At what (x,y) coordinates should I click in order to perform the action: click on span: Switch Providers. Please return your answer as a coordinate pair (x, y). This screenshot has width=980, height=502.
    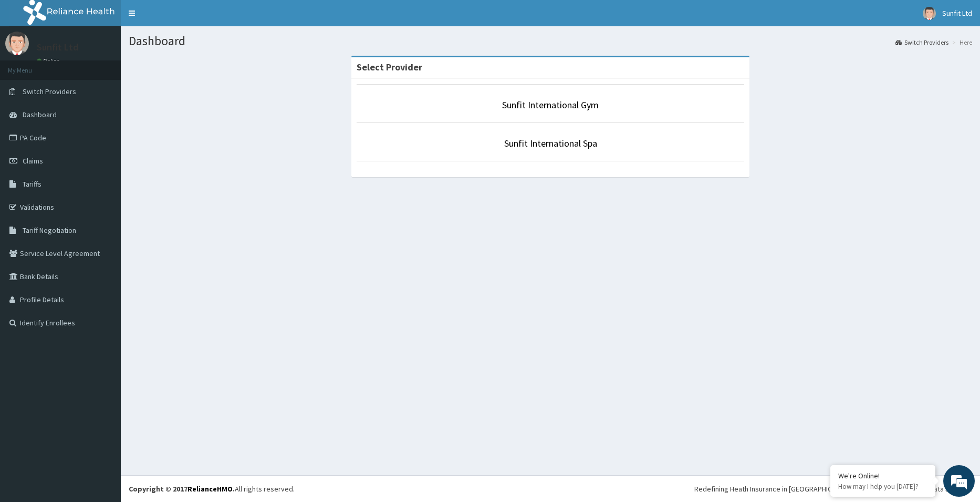
    Looking at the image, I should click on (49, 92).